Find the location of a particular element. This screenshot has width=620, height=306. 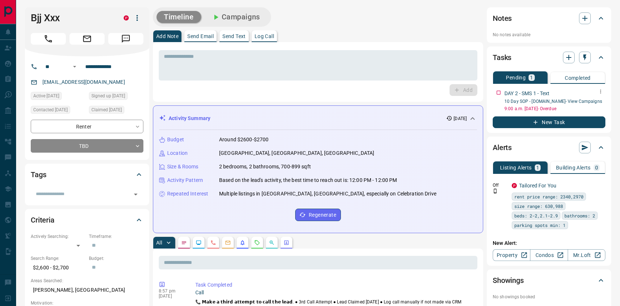

a: Mr.Loft is located at coordinates (586, 255).